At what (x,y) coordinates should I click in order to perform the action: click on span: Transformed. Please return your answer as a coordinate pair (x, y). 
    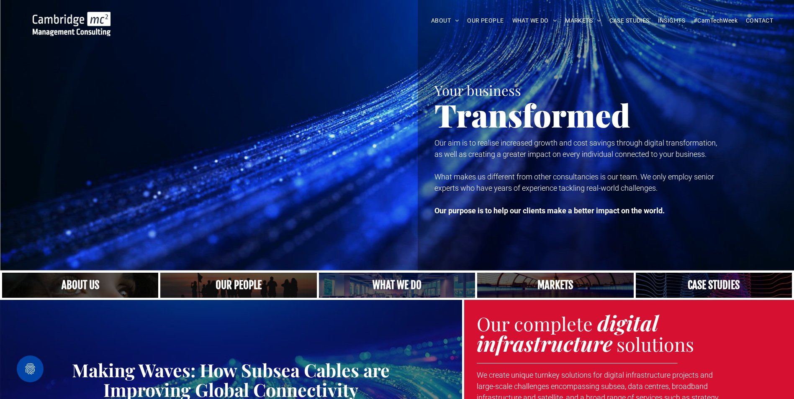
    Looking at the image, I should click on (533, 115).